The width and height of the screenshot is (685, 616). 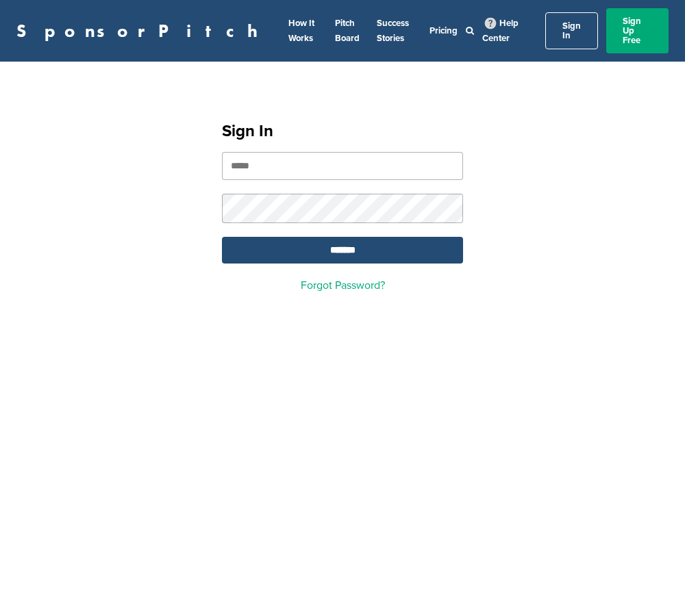 What do you see at coordinates (571, 31) in the screenshot?
I see `a: Sign In` at bounding box center [571, 31].